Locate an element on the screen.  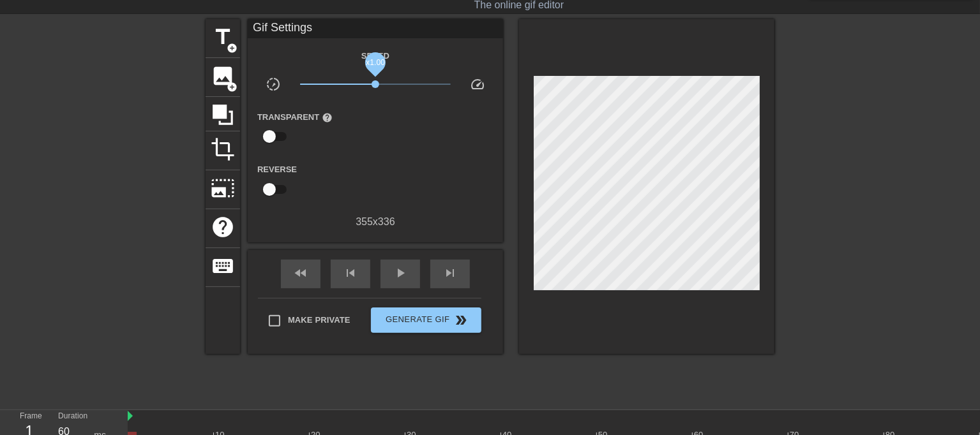
span: speed is located at coordinates (478, 84).